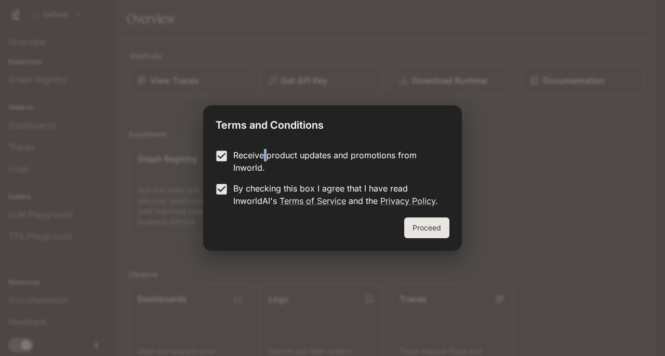 The height and width of the screenshot is (356, 665). What do you see at coordinates (337, 195) in the screenshot?
I see `p: By checking this box I agree that I have read InworldAI's and the .` at bounding box center [337, 195].